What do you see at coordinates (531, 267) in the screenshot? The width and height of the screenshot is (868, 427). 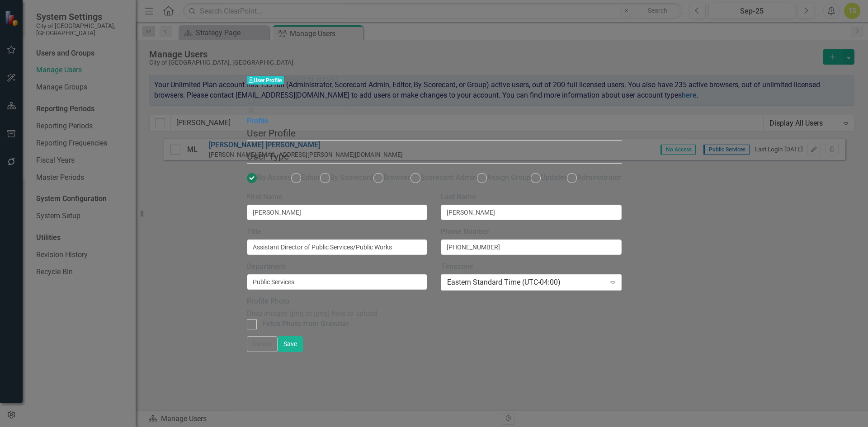 I see `label: Timezone` at bounding box center [531, 267].